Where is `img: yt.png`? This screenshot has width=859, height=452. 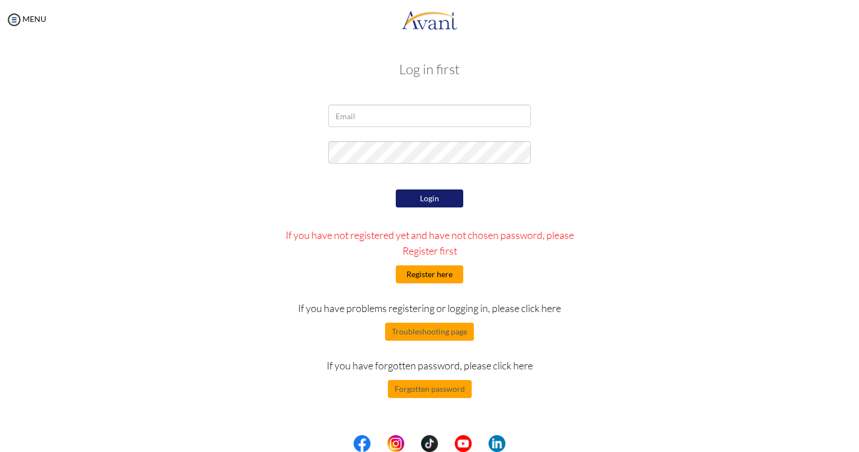 img: yt.png is located at coordinates (463, 443).